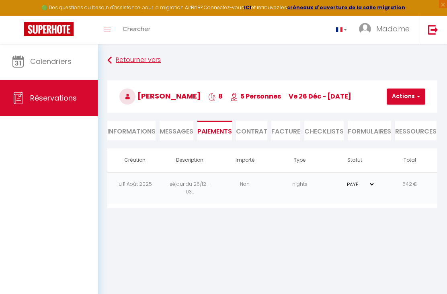 The image size is (447, 294). I want to click on a: créneaux d'ouverture de la salle migration, so click(346, 7).